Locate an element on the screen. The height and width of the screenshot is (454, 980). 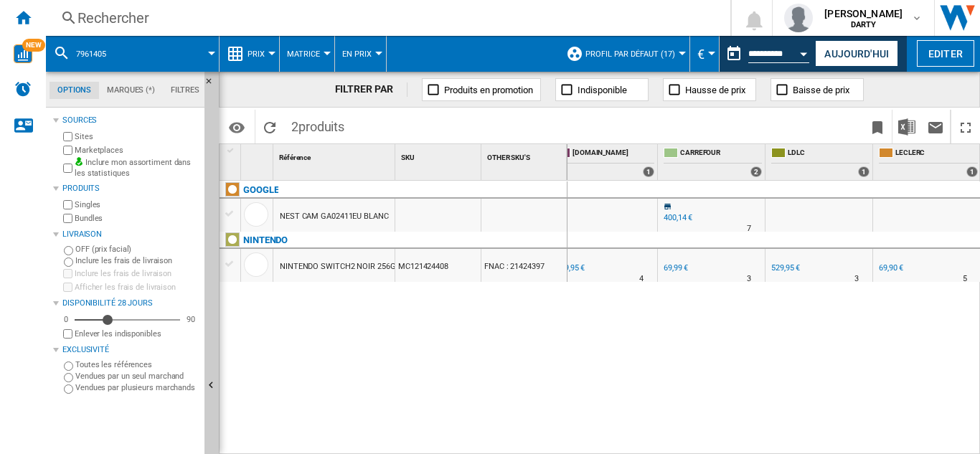
span: Produits en promotion is located at coordinates (488, 90).